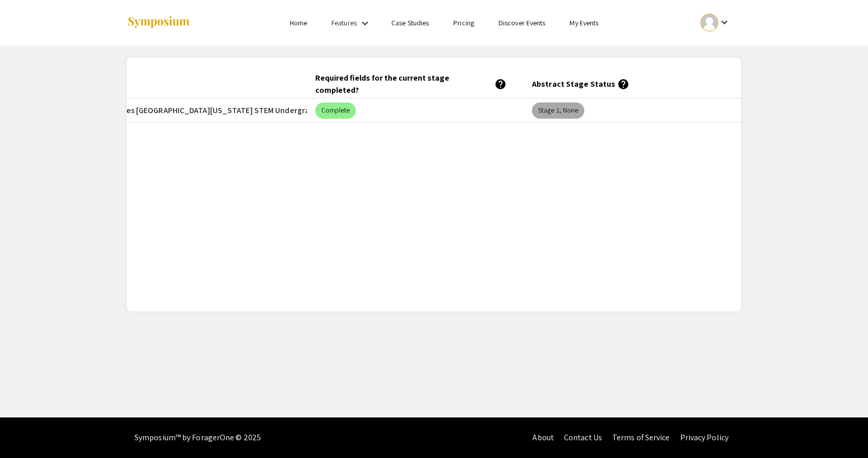 The height and width of the screenshot is (458, 868). What do you see at coordinates (336, 111) in the screenshot?
I see `mat-chip: Complete` at bounding box center [336, 111].